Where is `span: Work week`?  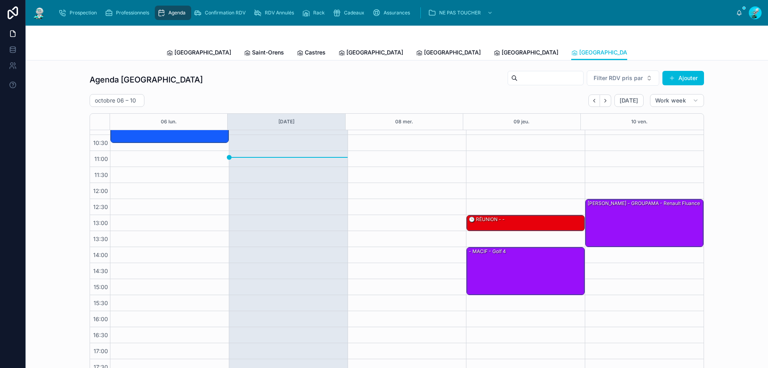 span: Work week is located at coordinates (671, 100).